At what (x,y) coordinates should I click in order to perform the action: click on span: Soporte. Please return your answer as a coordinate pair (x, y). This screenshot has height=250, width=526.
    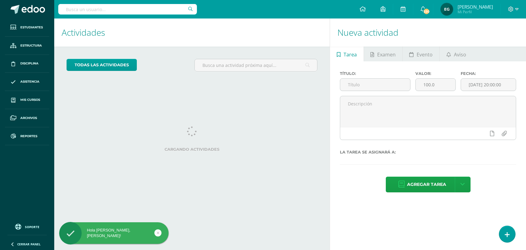
    Looking at the image, I should click on (32, 227).